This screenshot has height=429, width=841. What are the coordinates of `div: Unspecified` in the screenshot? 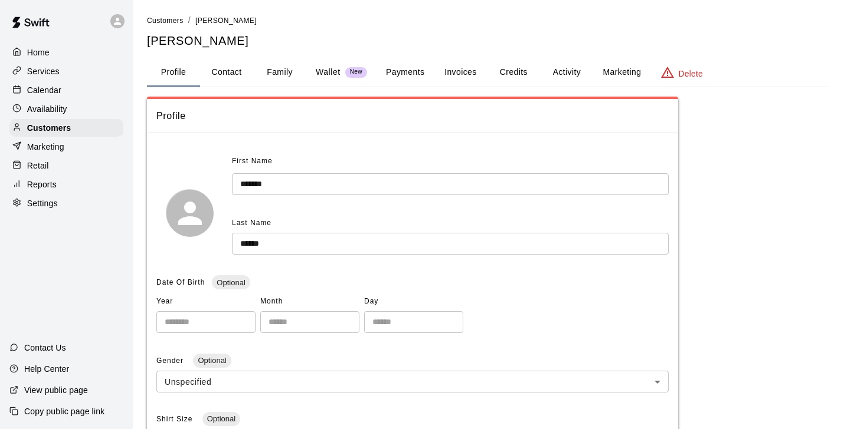 It's located at (412, 382).